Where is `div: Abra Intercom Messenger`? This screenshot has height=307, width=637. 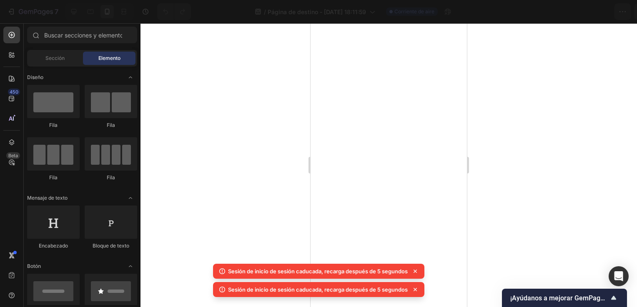
div: Abra Intercom Messenger is located at coordinates (618, 277).